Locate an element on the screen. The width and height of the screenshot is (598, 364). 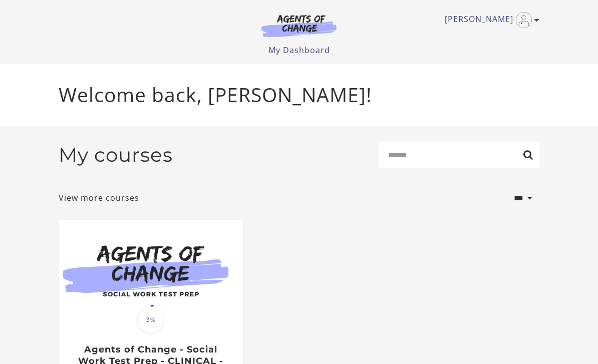
a: View more courses is located at coordinates (98, 197).